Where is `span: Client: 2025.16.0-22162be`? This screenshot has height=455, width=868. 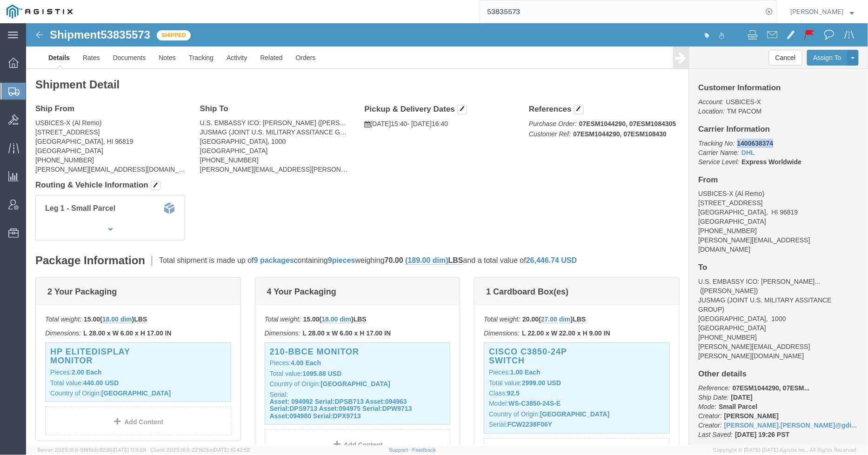 span: Client: 2025.16.0-22162be is located at coordinates (200, 450).